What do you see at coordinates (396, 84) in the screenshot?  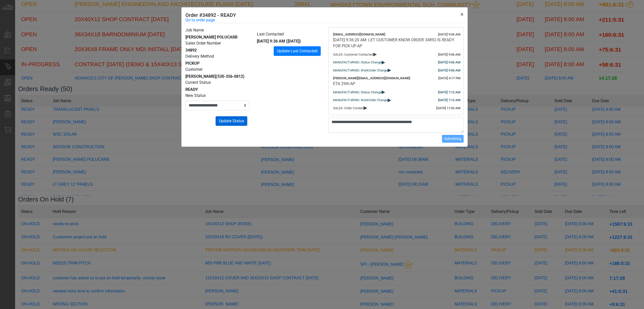 I see `div: ETA 29th-AP` at bounding box center [396, 84].